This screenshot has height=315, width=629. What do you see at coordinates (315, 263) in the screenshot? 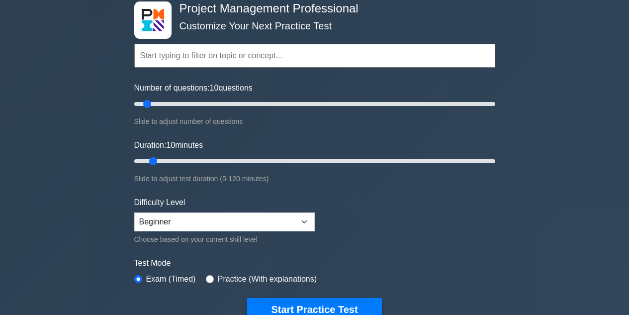
I see `label: Test Mode` at bounding box center [315, 263].